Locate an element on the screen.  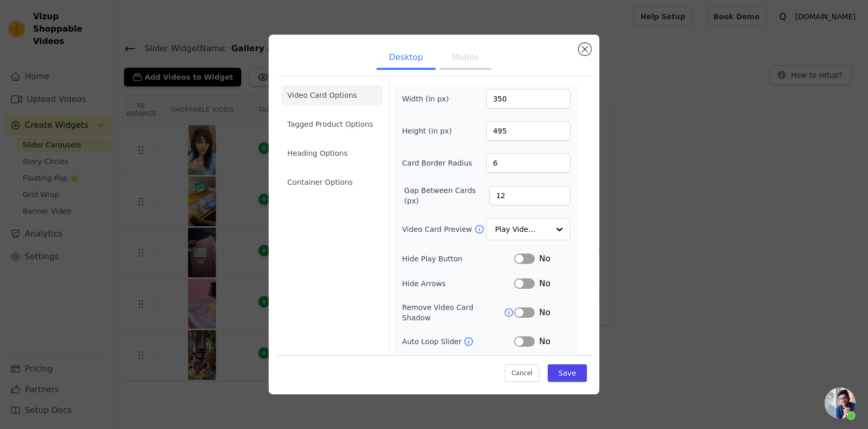
li: Container Options is located at coordinates (332, 182).